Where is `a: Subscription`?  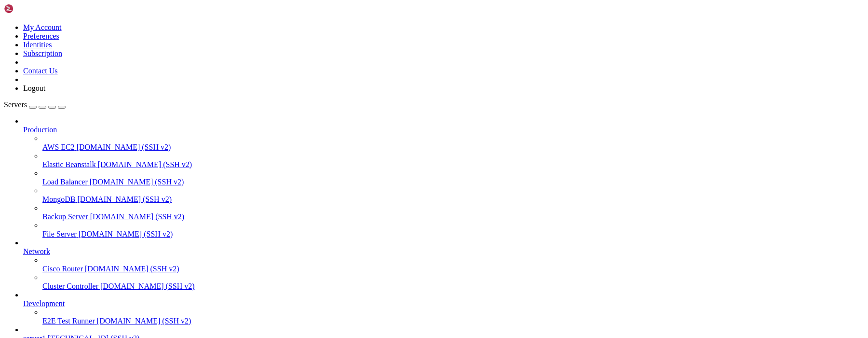
a: Subscription is located at coordinates (42, 53).